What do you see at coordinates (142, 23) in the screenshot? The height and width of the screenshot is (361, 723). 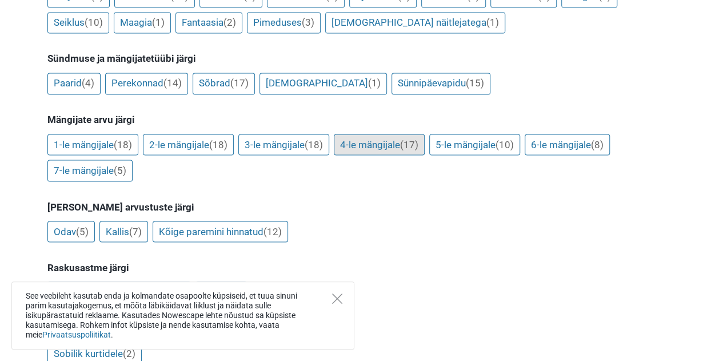 I see `a: Maagia(1)` at bounding box center [142, 23].